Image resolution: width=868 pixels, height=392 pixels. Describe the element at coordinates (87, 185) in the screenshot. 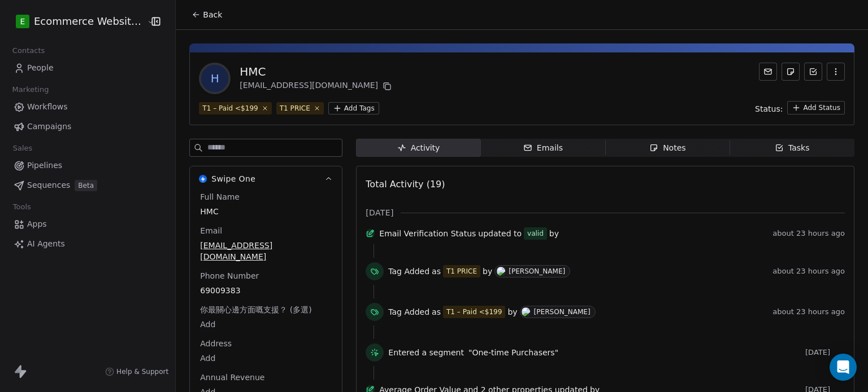

I see `a: SequencesBeta` at that location.